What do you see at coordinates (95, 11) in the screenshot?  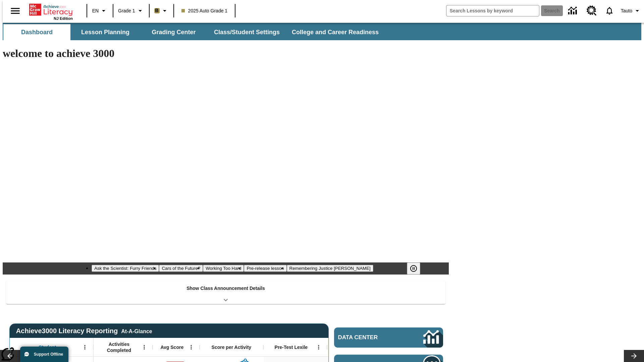 I see `span: EN` at bounding box center [95, 11].